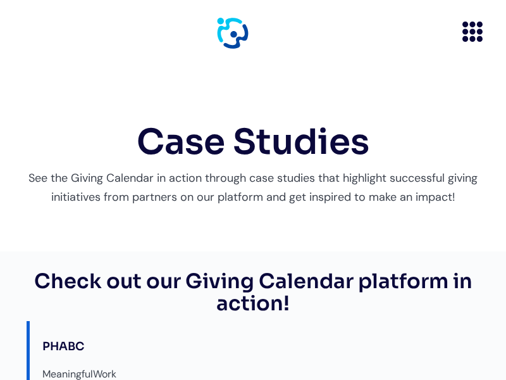 The height and width of the screenshot is (380, 506). Describe the element at coordinates (253, 187) in the screenshot. I see `p: See the Giving Calendar in action through case studies that highlight successful giving initiativ...` at that location.